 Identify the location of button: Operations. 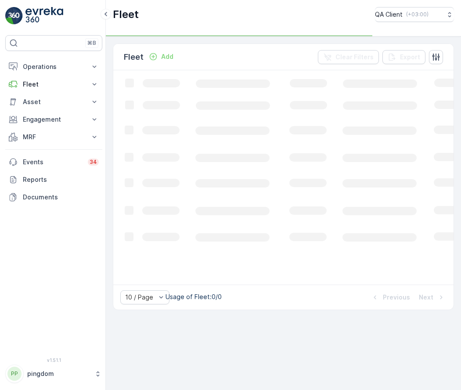
(54, 67).